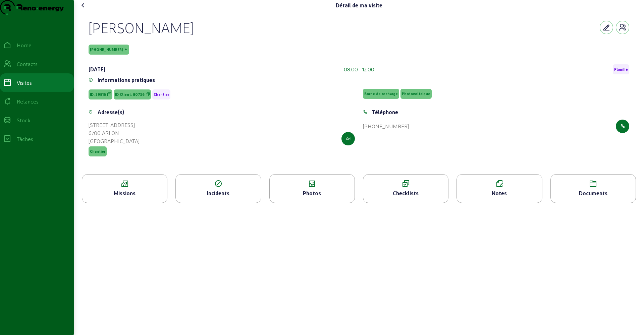 This screenshot has width=644, height=335. Describe the element at coordinates (385, 112) in the screenshot. I see `div: Téléphone` at that location.